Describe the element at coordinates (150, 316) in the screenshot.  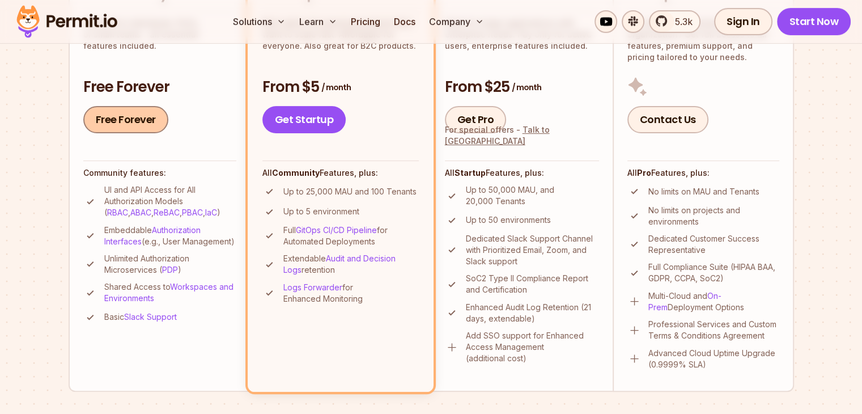
I see `a: Slack Support` at that location.